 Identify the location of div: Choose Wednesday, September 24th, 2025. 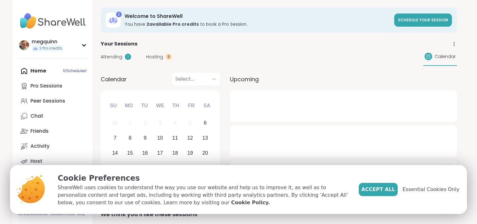
(160, 168).